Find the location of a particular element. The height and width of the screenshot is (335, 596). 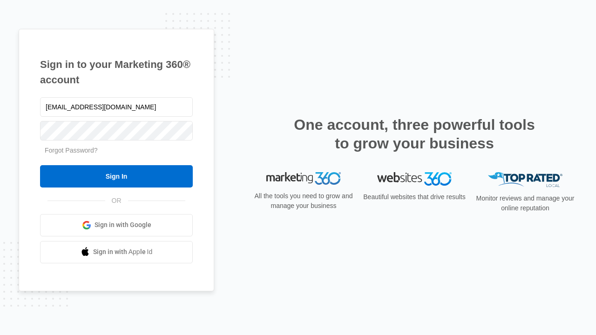

h1: Sign in to your Marketing 360® account is located at coordinates (116, 72).